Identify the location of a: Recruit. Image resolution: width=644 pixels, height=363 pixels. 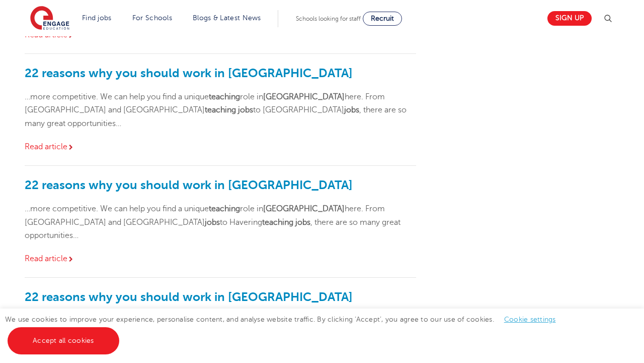
(383, 19).